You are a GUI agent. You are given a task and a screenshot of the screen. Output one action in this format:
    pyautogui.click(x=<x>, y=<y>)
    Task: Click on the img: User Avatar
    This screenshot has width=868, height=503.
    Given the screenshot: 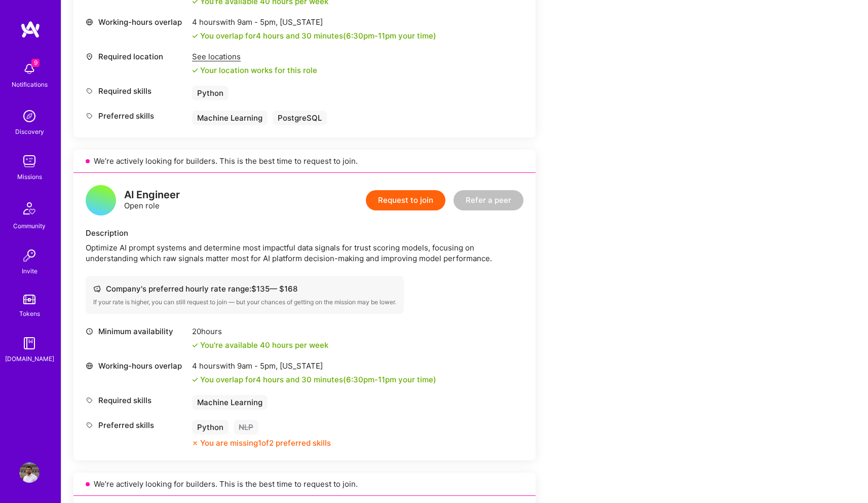 What is the action you would take?
    pyautogui.click(x=29, y=472)
    